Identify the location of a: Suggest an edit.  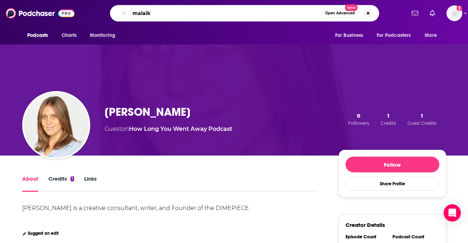
(40, 233).